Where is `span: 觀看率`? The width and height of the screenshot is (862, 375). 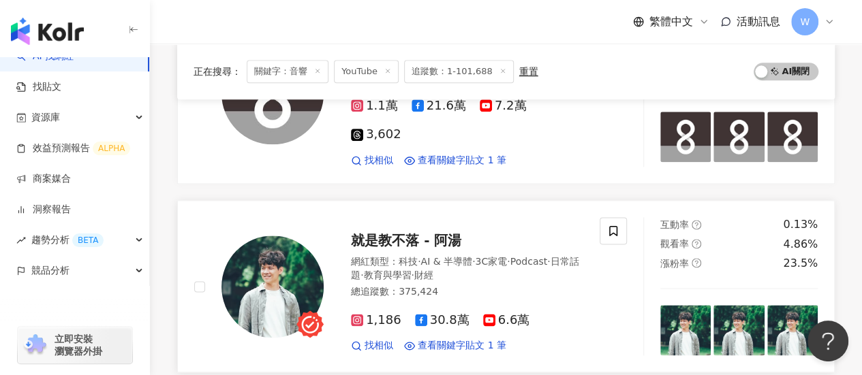 span: 觀看率 is located at coordinates (674, 244).